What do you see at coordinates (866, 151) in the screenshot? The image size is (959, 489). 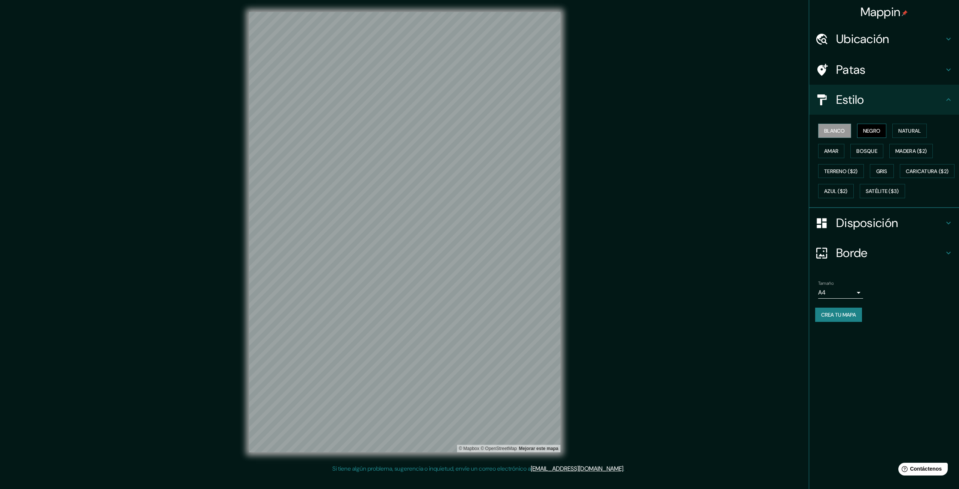 I see `button: Bosque` at bounding box center [866, 151].